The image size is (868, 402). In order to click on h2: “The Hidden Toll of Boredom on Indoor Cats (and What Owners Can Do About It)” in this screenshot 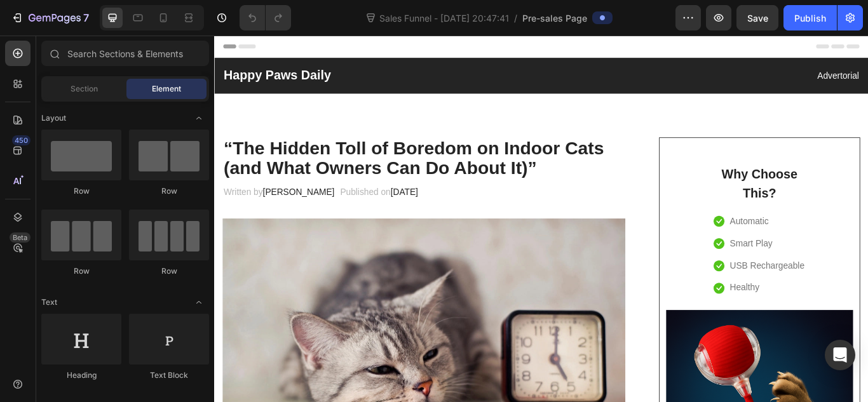, I will do `click(244, 143)`.